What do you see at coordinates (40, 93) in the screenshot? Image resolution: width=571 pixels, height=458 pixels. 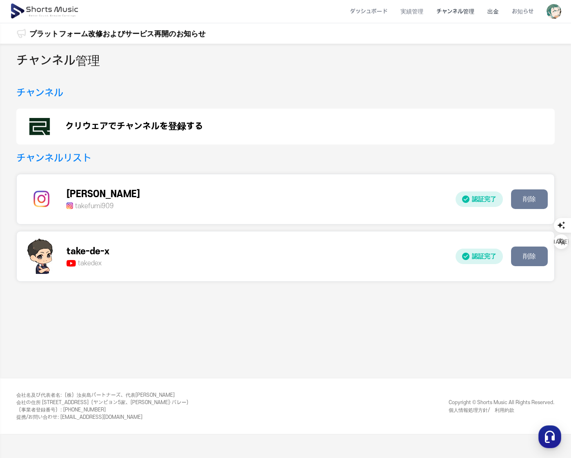 I see `h3: チャンネル` at bounding box center [40, 93].